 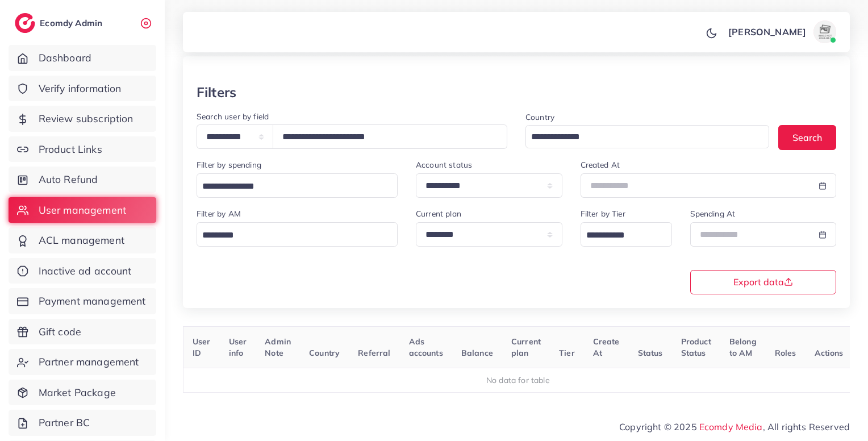 What do you see at coordinates (278, 347) in the screenshot?
I see `span: Admin Note` at bounding box center [278, 347].